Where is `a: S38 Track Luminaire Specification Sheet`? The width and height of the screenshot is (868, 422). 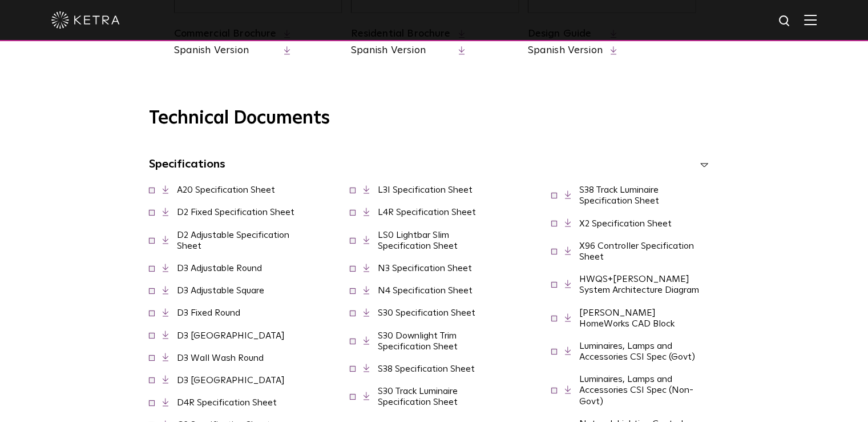
a: S38 Track Luminaire Specification Sheet is located at coordinates (620, 195).